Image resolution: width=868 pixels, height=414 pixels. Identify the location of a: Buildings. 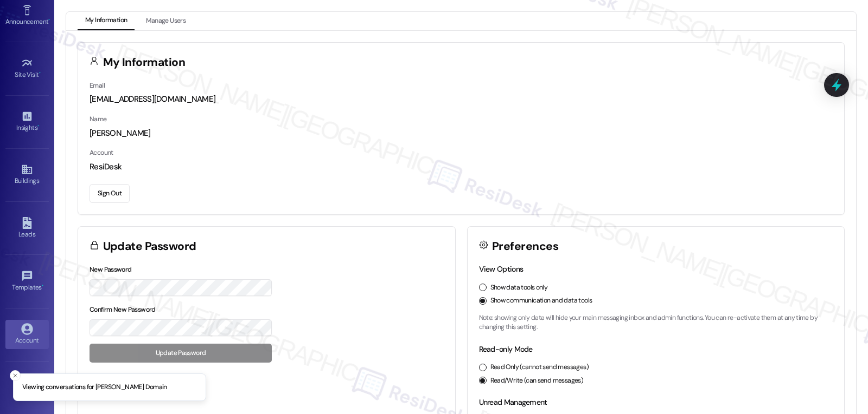
(27, 175).